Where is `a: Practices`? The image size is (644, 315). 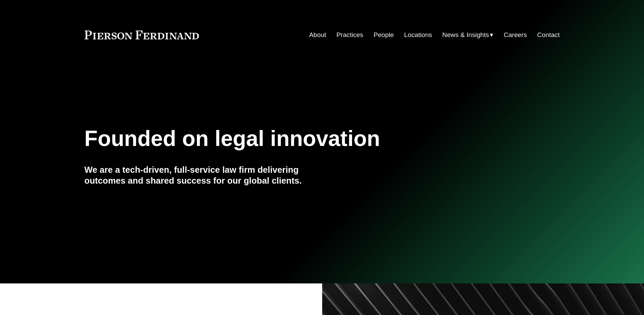
a: Practices is located at coordinates (350, 35).